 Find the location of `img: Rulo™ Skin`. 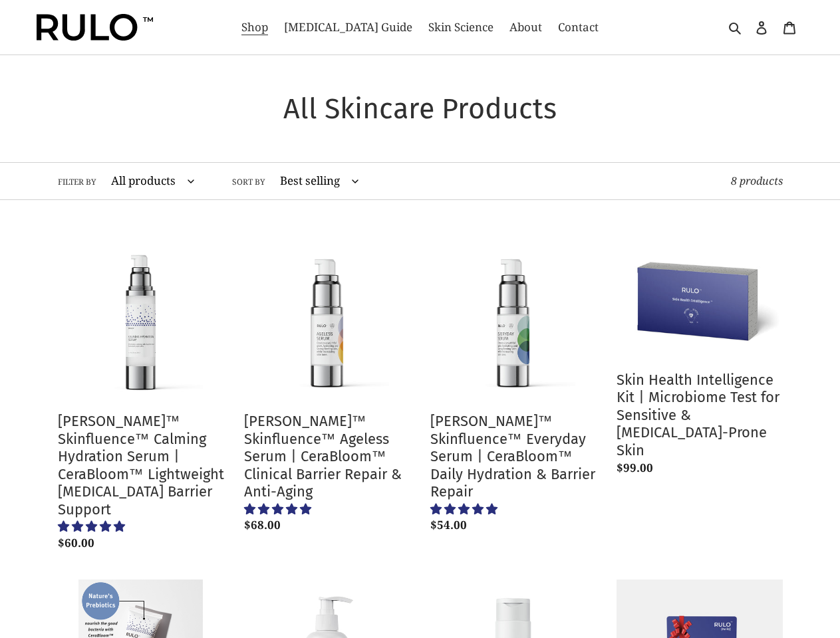

img: Rulo™ Skin is located at coordinates (94, 27).